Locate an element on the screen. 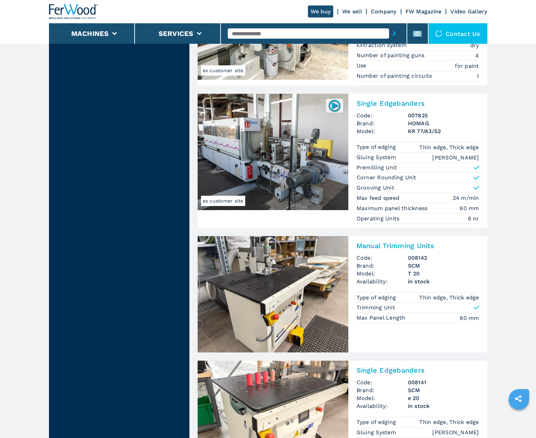 The width and height of the screenshot is (536, 438). h2: Manual Trimming Units is located at coordinates (418, 246).